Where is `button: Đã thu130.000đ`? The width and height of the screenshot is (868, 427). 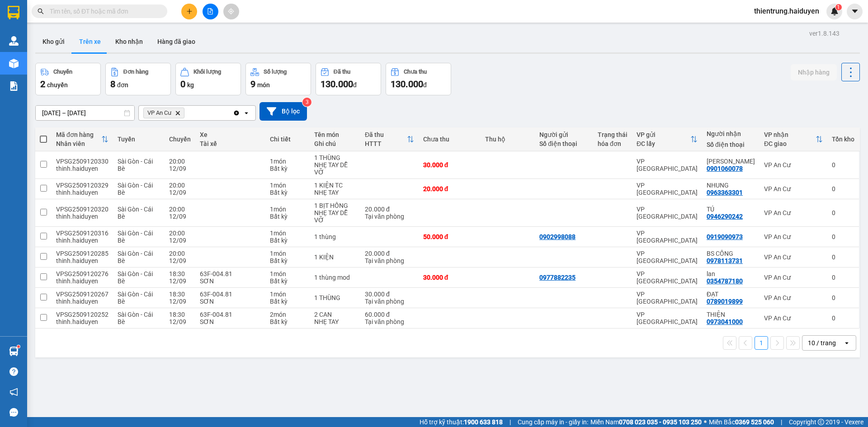 button: Đã thu130.000đ is located at coordinates (348, 79).